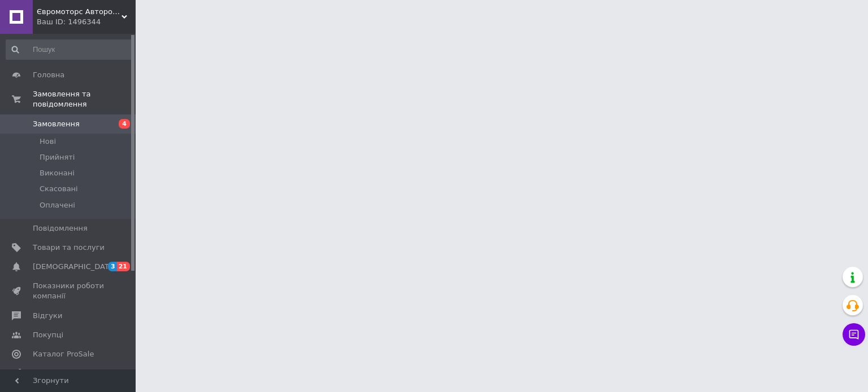  I want to click on span: Євромоторс Авторозбірка продаж б/у автозапчастин, so click(79, 12).